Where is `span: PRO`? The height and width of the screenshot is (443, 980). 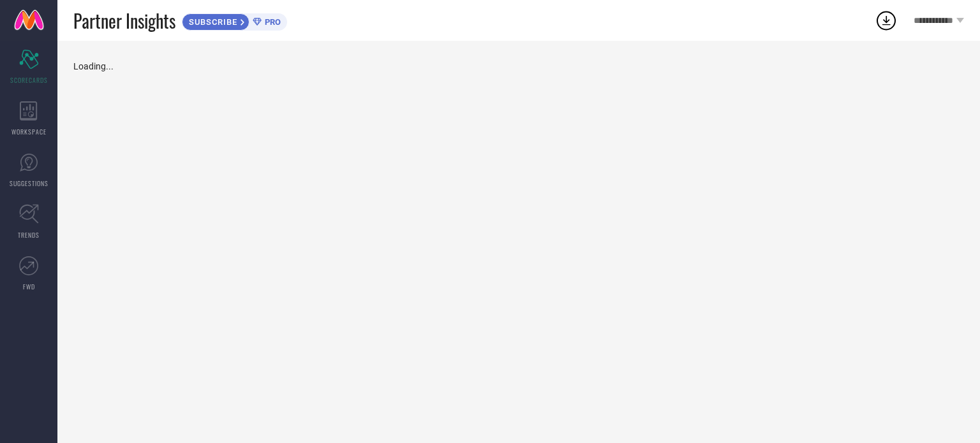 span: PRO is located at coordinates (271, 21).